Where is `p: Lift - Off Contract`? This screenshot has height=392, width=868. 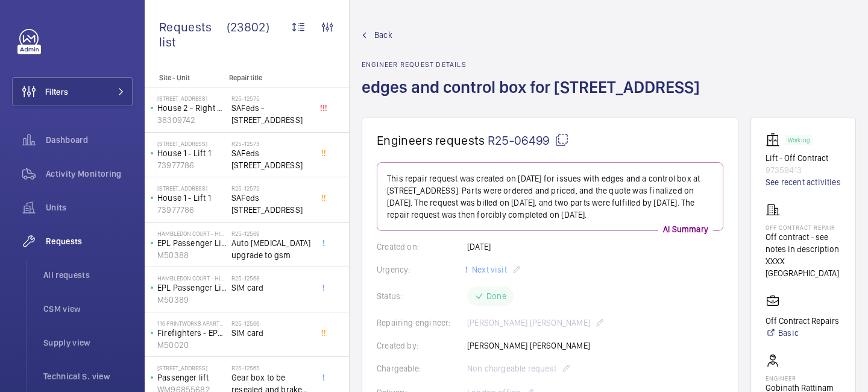
p: Lift - Off Contract is located at coordinates (803, 158).